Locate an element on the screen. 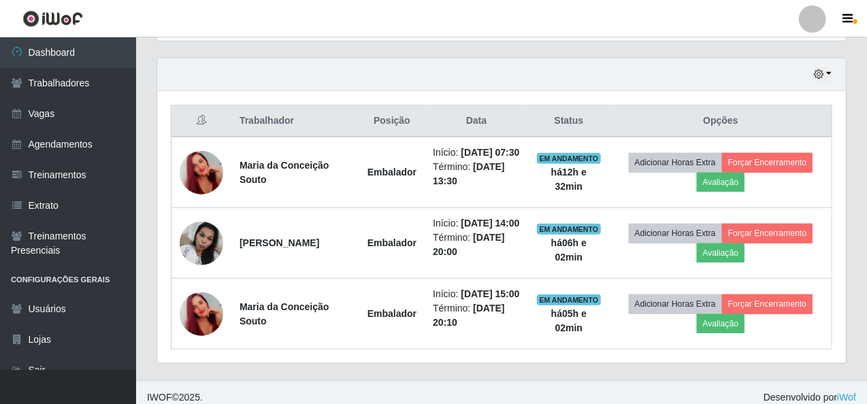  img: 1730308333367.jpeg is located at coordinates (201, 243).